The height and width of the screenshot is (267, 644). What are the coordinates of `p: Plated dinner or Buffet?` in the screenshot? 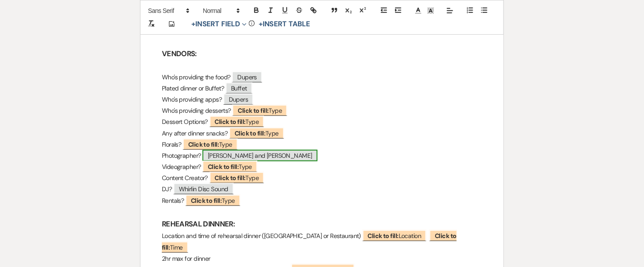 It's located at (322, 88).